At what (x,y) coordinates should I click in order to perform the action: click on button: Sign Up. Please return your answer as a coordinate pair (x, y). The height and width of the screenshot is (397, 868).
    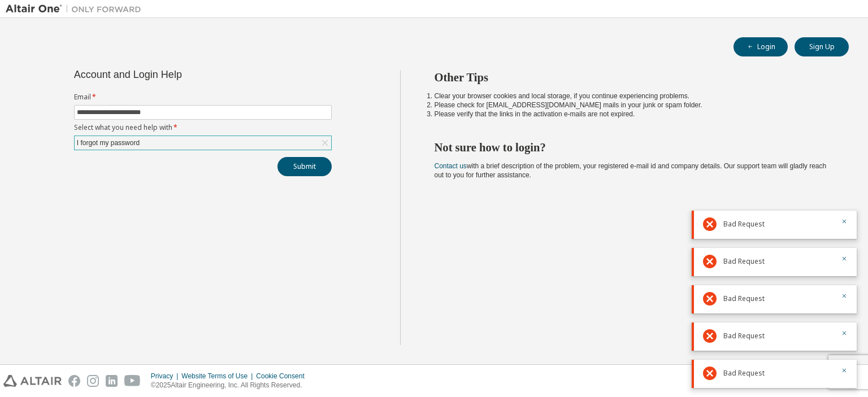
    Looking at the image, I should click on (822, 47).